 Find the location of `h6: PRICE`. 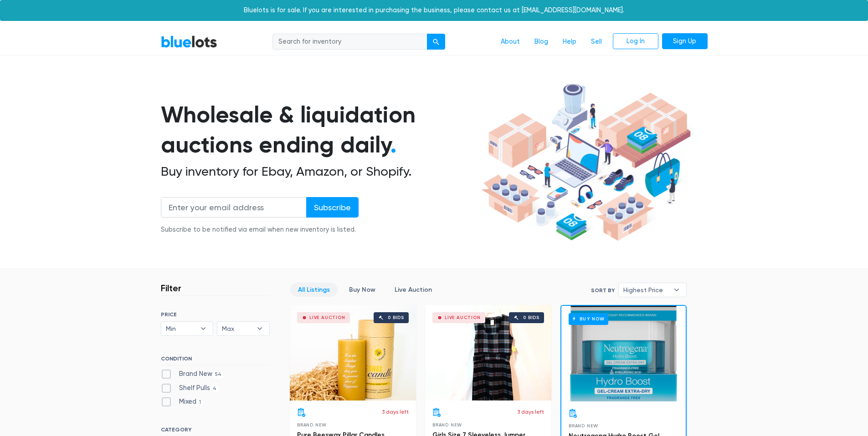

h6: PRICE is located at coordinates (215, 314).